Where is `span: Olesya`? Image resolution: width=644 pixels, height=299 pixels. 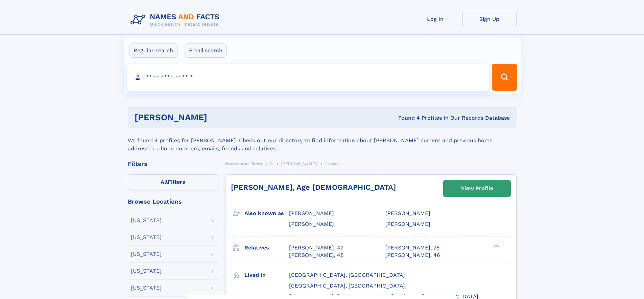
span: Olesya is located at coordinates (331, 164).